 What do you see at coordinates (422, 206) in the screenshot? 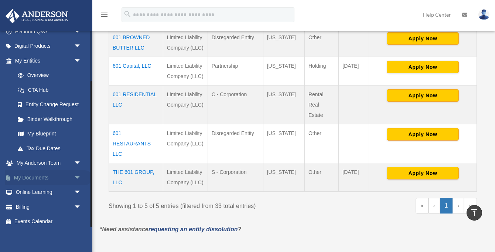
I see `a: First` at bounding box center [422, 206].